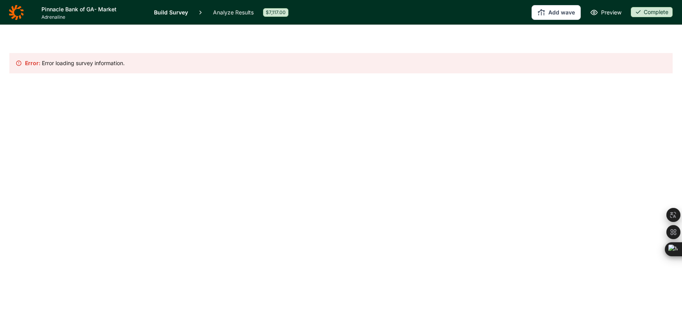 The width and height of the screenshot is (682, 323). Describe the element at coordinates (93, 9) in the screenshot. I see `h1: Pinnacle Bank of GA- Market` at that location.